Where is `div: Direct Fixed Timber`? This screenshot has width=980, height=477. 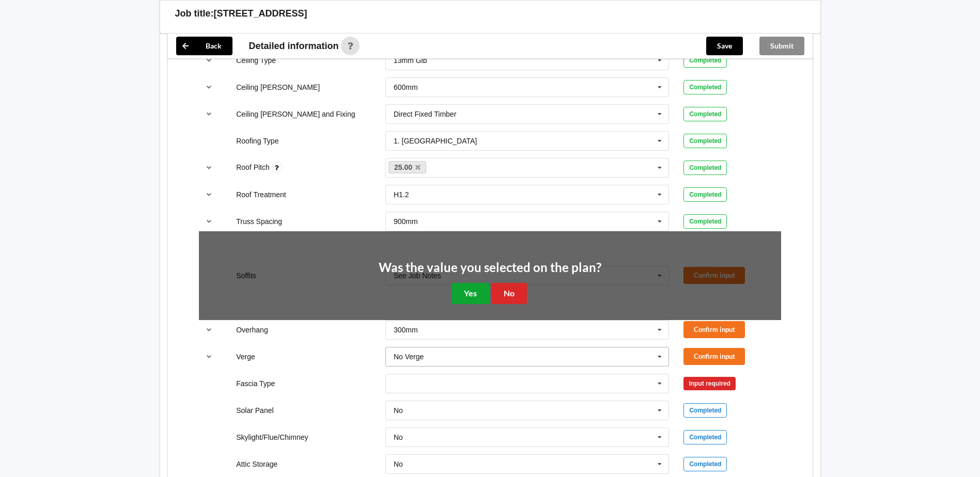
div: Direct Fixed Timber is located at coordinates (425, 114).